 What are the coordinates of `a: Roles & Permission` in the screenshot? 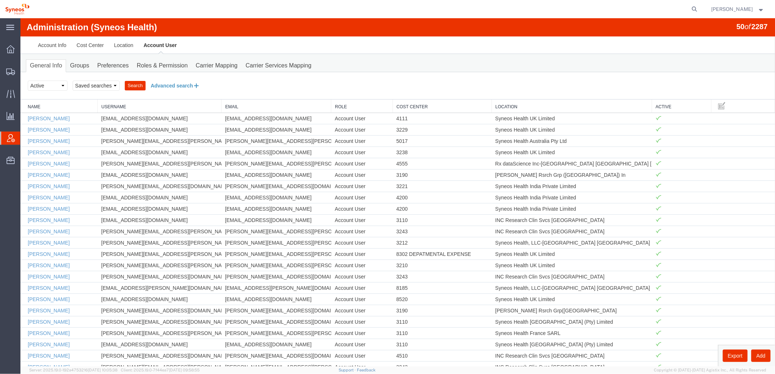 It's located at (142, 47).